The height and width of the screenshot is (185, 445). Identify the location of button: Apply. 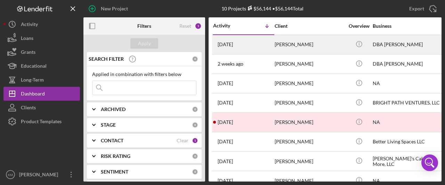
(144, 43).